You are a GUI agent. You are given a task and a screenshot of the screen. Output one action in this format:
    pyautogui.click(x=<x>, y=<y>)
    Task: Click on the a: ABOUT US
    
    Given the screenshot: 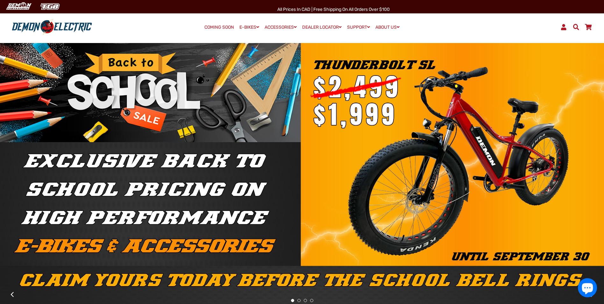 What is the action you would take?
    pyautogui.click(x=388, y=27)
    